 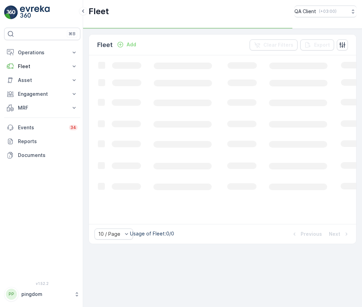 What do you see at coordinates (42, 52) in the screenshot?
I see `p: Operations` at bounding box center [42, 52].